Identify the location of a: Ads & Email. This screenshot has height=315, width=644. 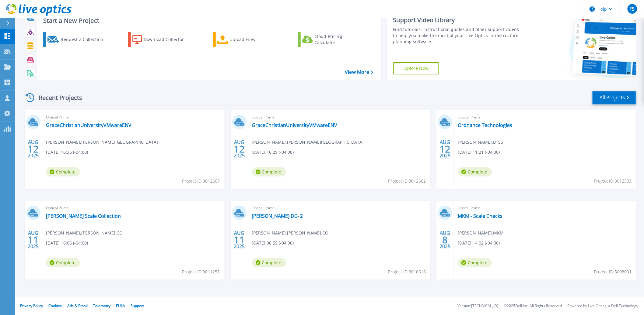
(77, 306).